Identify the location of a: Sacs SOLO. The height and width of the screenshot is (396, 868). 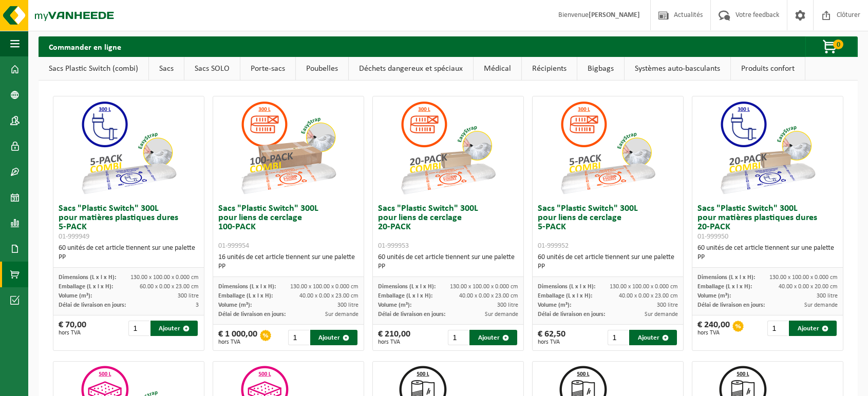
(212, 69).